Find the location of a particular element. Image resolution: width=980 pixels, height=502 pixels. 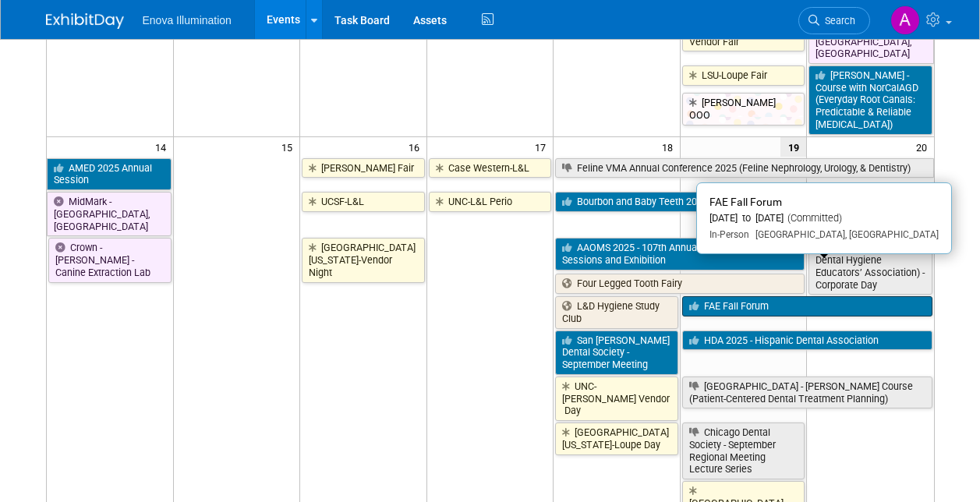

a: AAOMS 2025 - 107th Annual Meeting, Scientific Sessions and Exhibition is located at coordinates (679, 253).